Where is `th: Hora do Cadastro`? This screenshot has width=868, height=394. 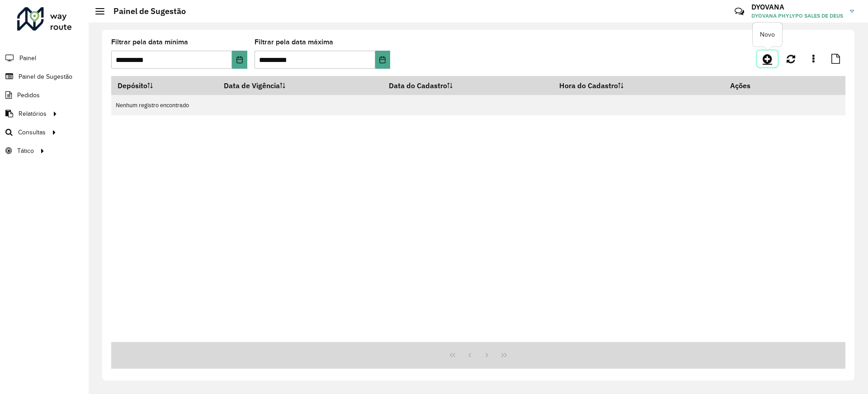
th: Hora do Cadastro is located at coordinates (639, 85).